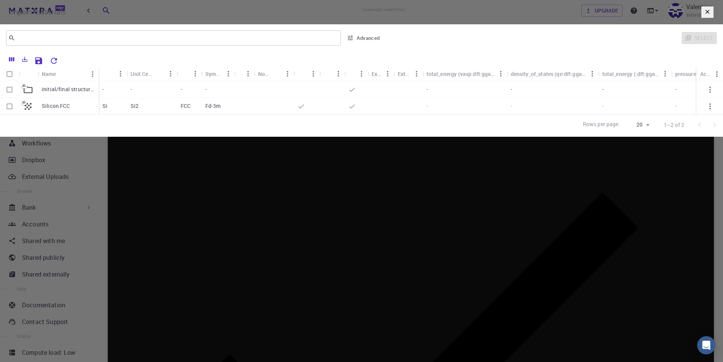  I want to click on div: Default, so click(307, 74).